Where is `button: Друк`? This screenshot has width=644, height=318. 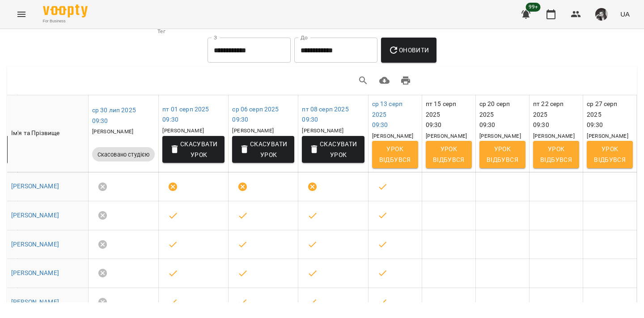 button: Друк is located at coordinates (406, 80).